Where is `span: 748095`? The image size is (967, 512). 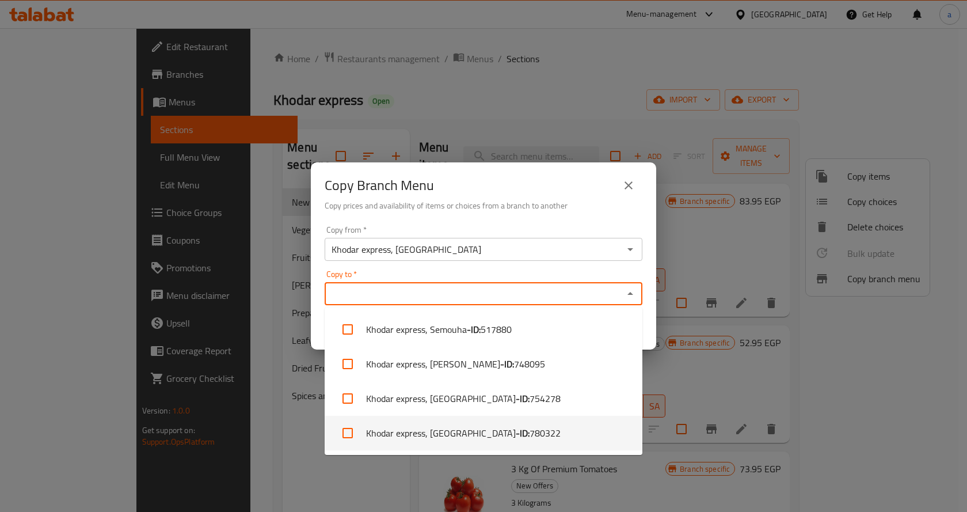
span: 748095 is located at coordinates (530, 364).